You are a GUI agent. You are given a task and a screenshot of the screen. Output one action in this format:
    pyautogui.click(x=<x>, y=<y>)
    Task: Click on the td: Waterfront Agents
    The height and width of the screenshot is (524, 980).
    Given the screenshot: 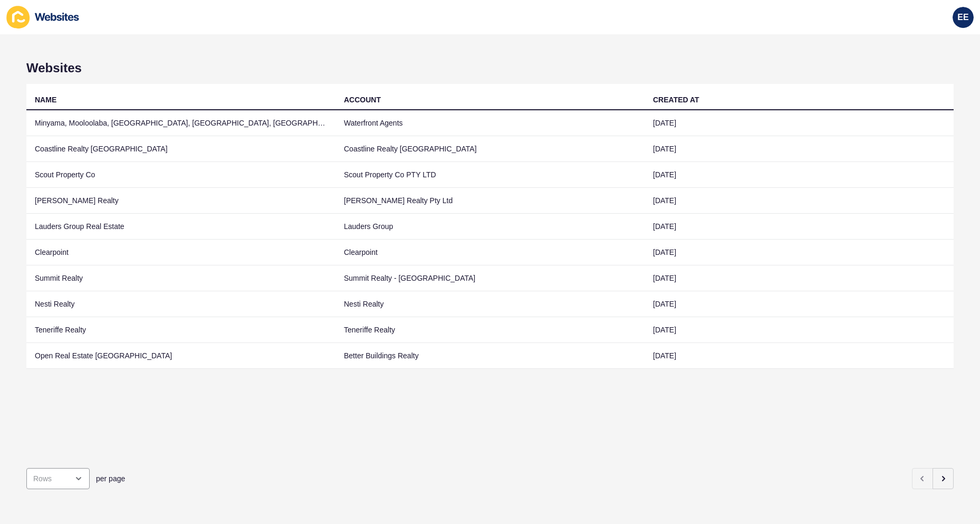 What is the action you would take?
    pyautogui.click(x=490, y=123)
    